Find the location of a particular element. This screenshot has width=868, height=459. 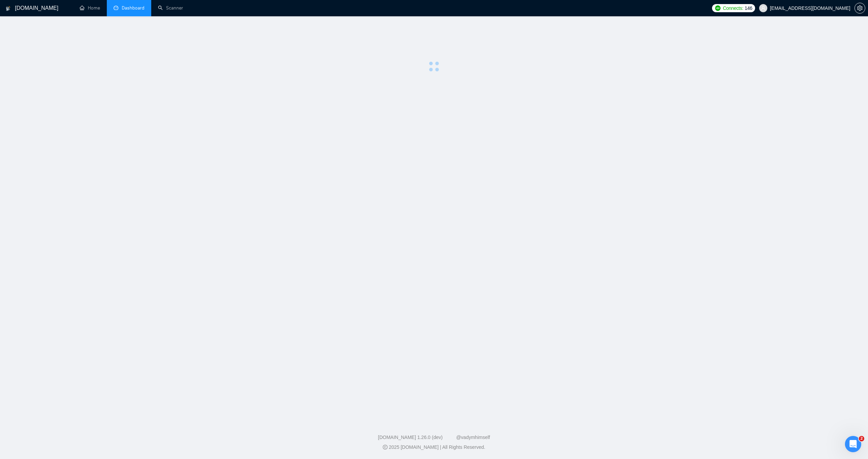

img: logo is located at coordinates (8, 9).